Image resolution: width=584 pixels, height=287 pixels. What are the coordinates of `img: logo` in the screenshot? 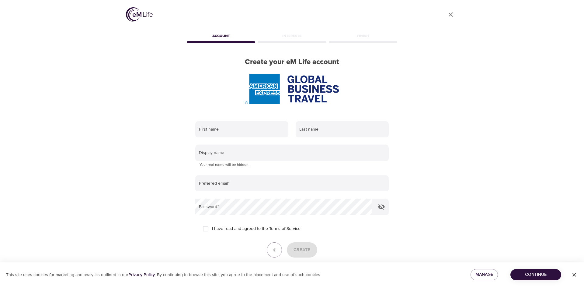 It's located at (139, 14).